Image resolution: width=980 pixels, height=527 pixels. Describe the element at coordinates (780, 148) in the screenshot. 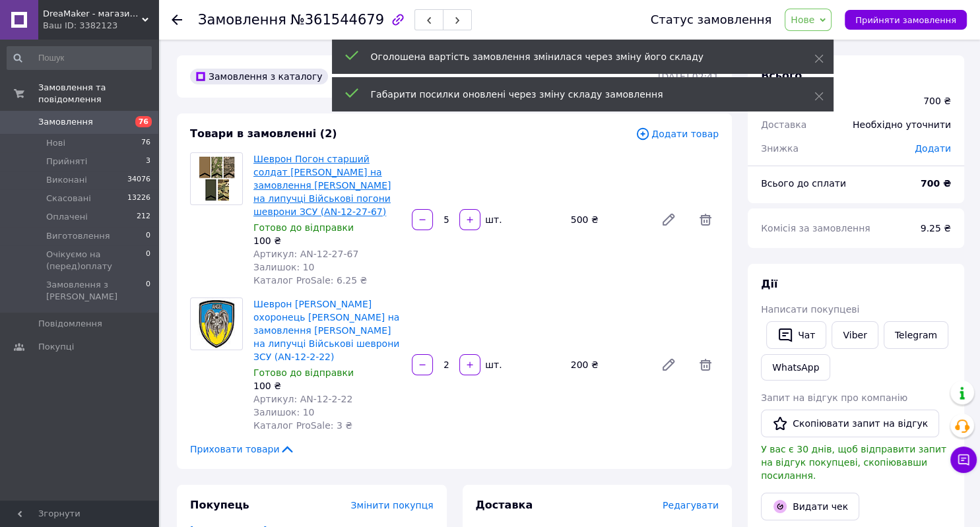

I see `span: Знижка` at that location.